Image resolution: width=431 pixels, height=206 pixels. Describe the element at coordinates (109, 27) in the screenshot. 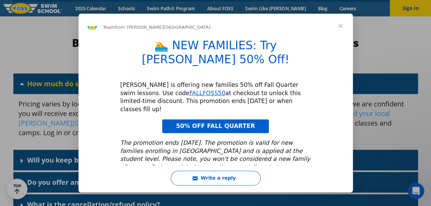

I see `span: Team` at that location.